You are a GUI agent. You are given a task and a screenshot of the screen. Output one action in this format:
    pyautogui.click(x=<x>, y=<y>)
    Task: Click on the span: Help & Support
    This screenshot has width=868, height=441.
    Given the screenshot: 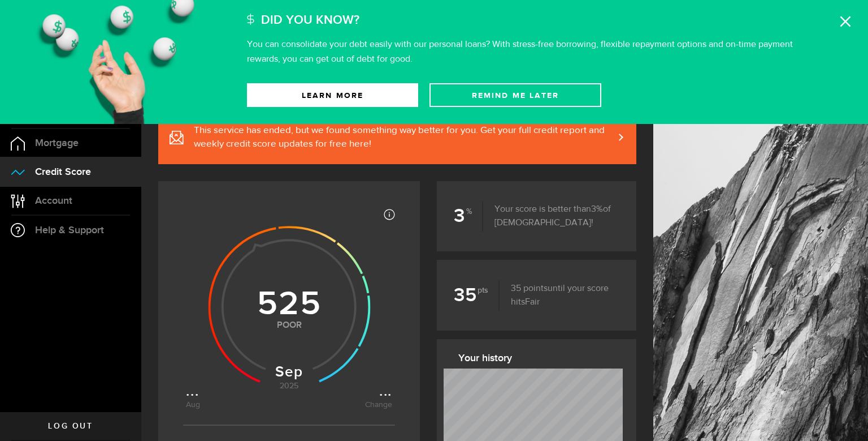 What is the action you would take?
    pyautogui.click(x=70, y=230)
    